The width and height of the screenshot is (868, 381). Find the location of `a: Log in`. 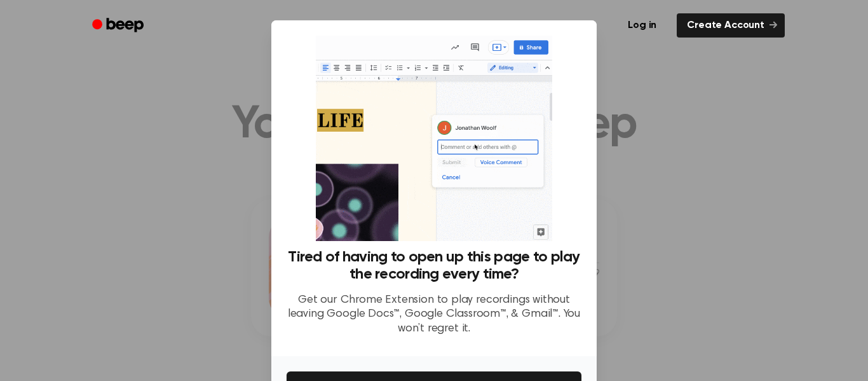

a: Log in is located at coordinates (642, 26).